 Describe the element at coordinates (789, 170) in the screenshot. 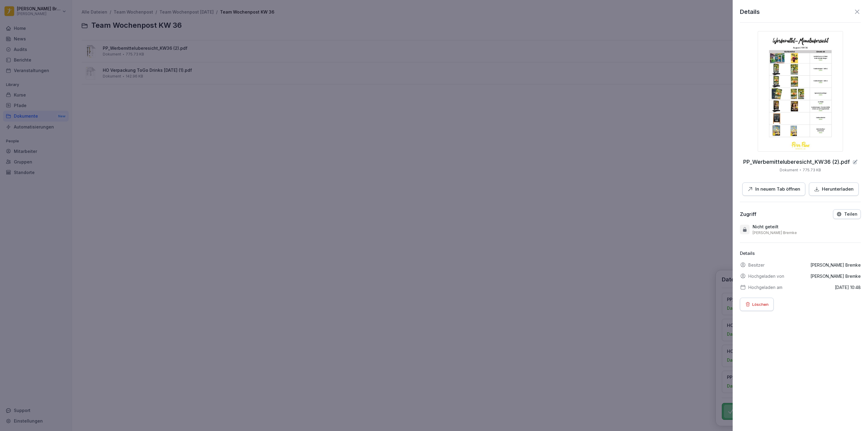

I see `p: Dokument` at that location.